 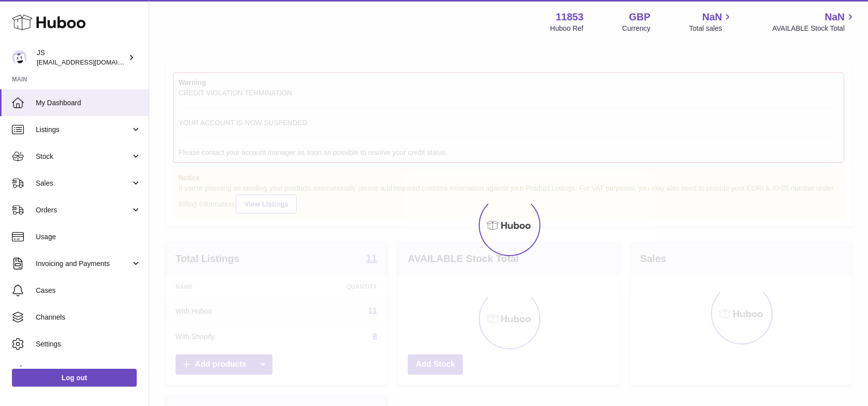 What do you see at coordinates (710, 28) in the screenshot?
I see `span: Total sales` at bounding box center [710, 28].